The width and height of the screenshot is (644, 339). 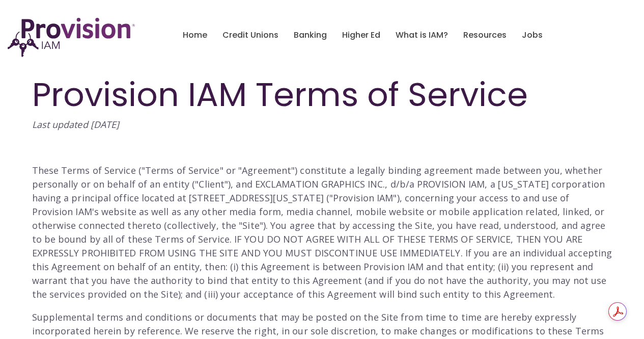 I want to click on h1: Provision IAM Terms of Service, so click(x=322, y=94).